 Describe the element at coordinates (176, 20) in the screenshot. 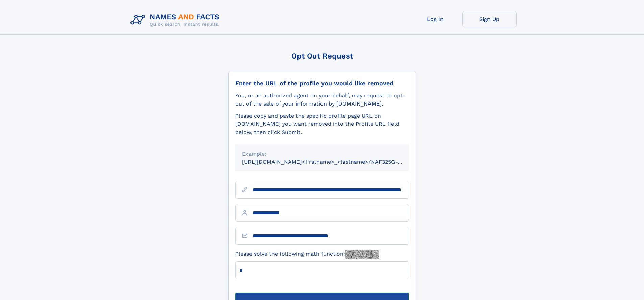

I see `img: Logo Names and Facts` at that location.